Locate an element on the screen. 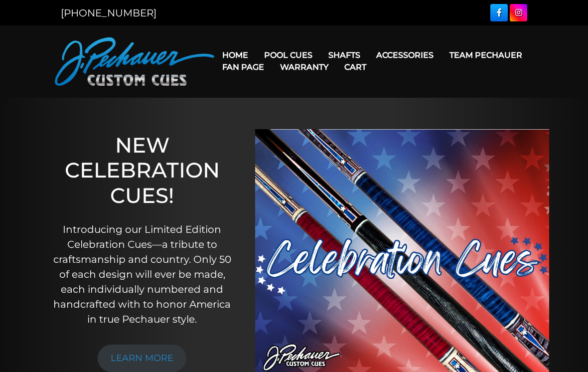  a: LEARN MORE is located at coordinates (142, 358).